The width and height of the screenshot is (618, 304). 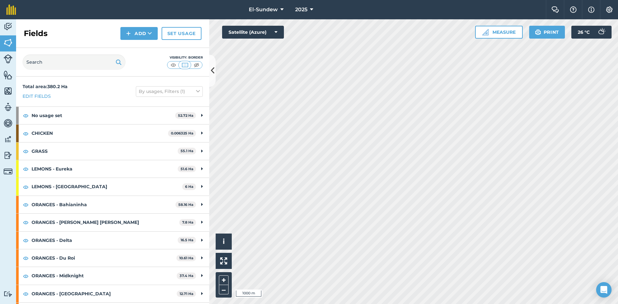 I want to click on strong: 52.72 Ha, so click(x=186, y=116).